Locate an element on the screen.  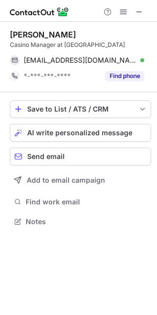
button: Add to email campaign is located at coordinates (80, 180).